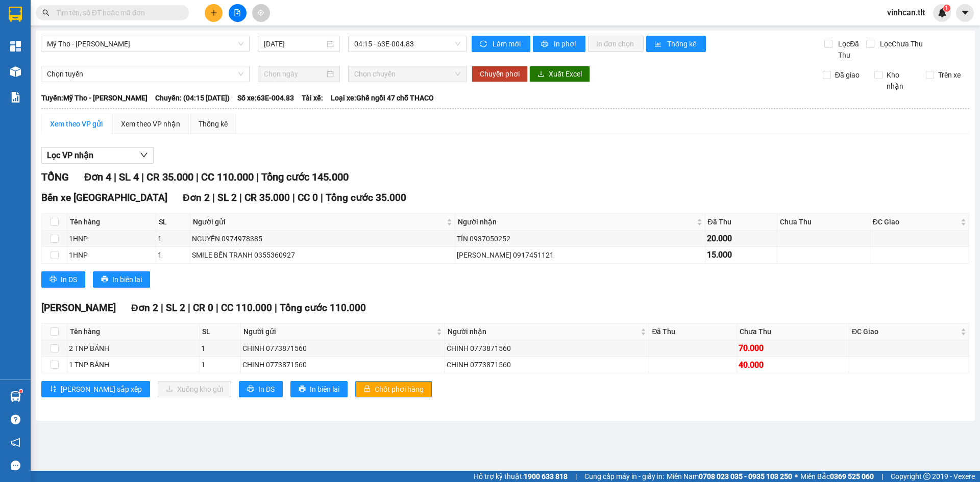  I want to click on span: vinhcan.tlt, so click(906, 12).